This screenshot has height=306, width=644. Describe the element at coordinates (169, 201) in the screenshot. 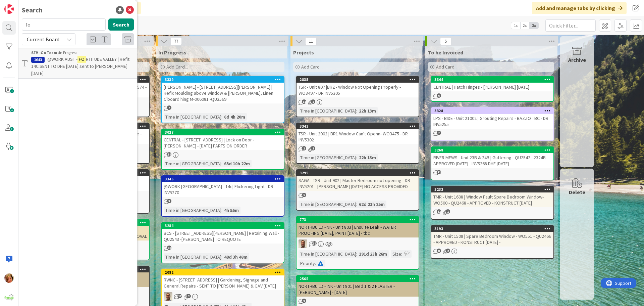

I see `span: 3` at that location.